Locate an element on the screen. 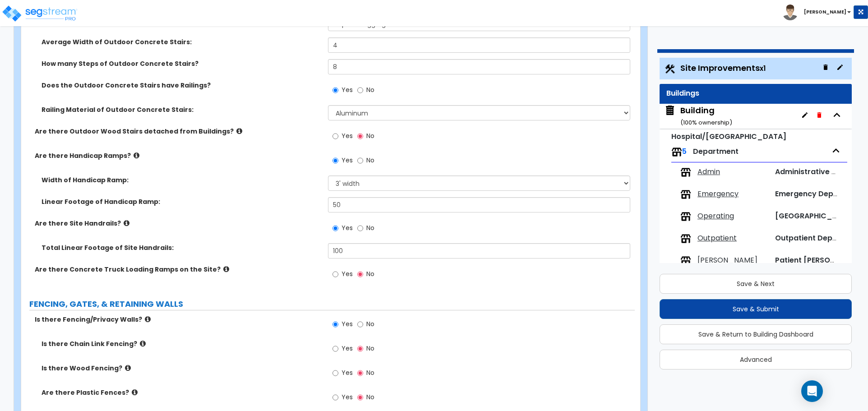 The image size is (868, 411). div: Building is located at coordinates (706, 116).